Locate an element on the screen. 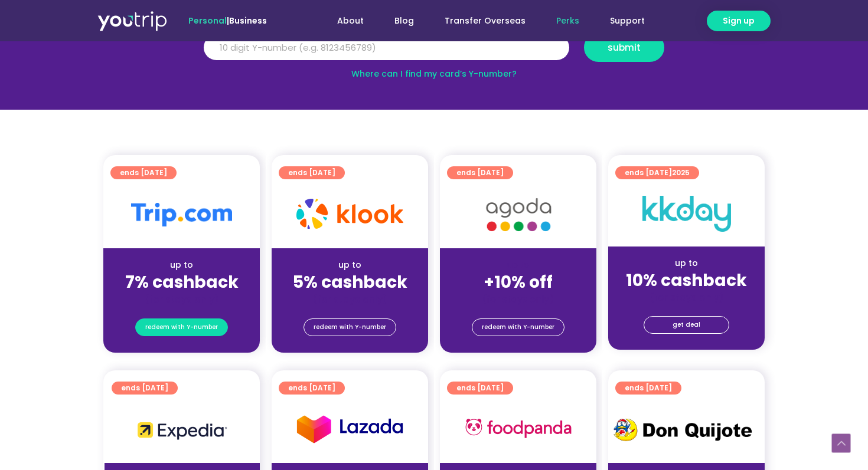  span: submit is located at coordinates (624, 47).